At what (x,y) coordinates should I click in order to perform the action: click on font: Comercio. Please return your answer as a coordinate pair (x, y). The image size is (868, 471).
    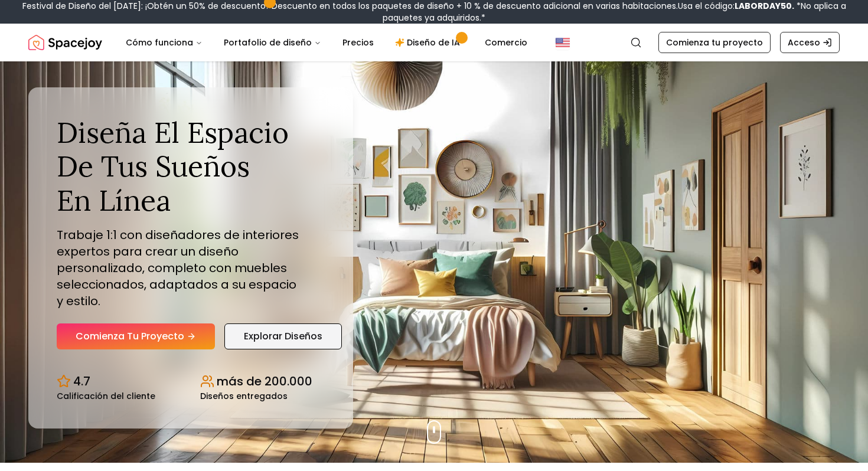
    Looking at the image, I should click on (506, 43).